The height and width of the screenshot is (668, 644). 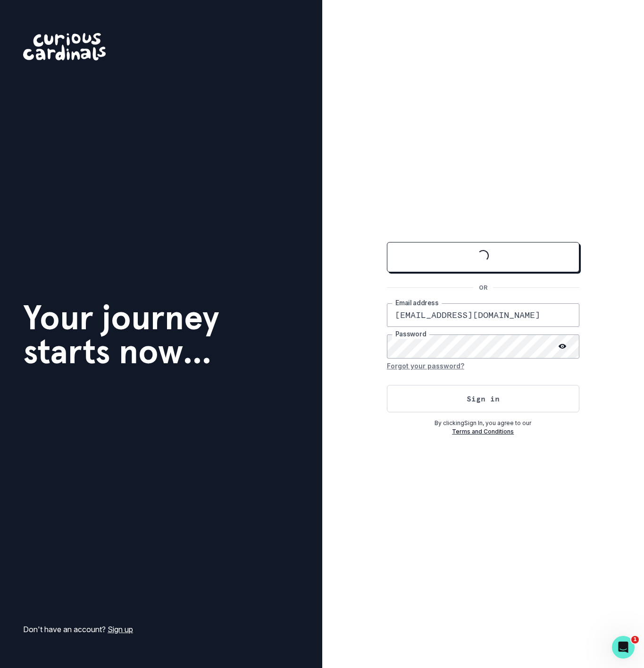 What do you see at coordinates (425, 366) in the screenshot?
I see `button: Forgot your password?` at bounding box center [425, 366].